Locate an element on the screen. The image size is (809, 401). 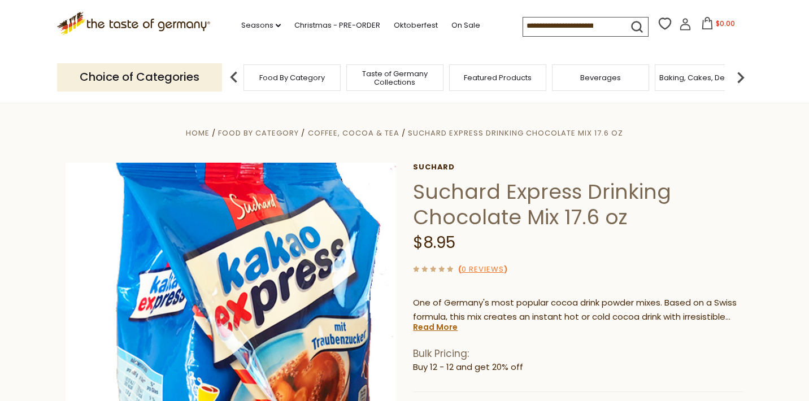
a: Baking, Cakes, Desserts is located at coordinates (702, 77).